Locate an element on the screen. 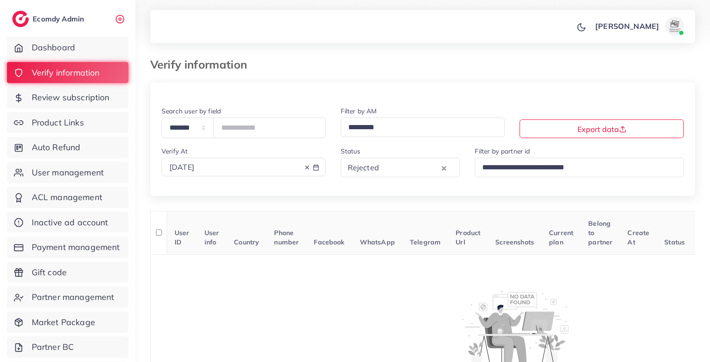 This screenshot has height=362, width=710. span: Partner management is located at coordinates (73, 297).